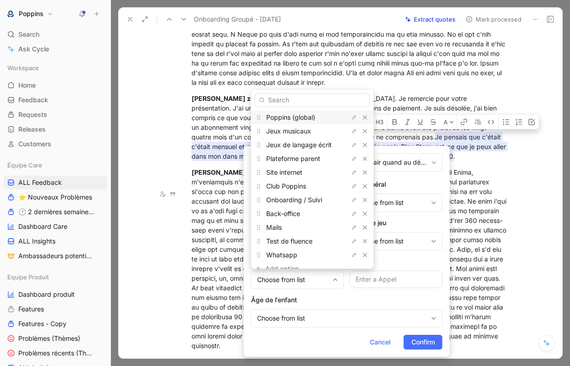  What do you see at coordinates (313, 100) in the screenshot?
I see `input: Search` at bounding box center [313, 100].